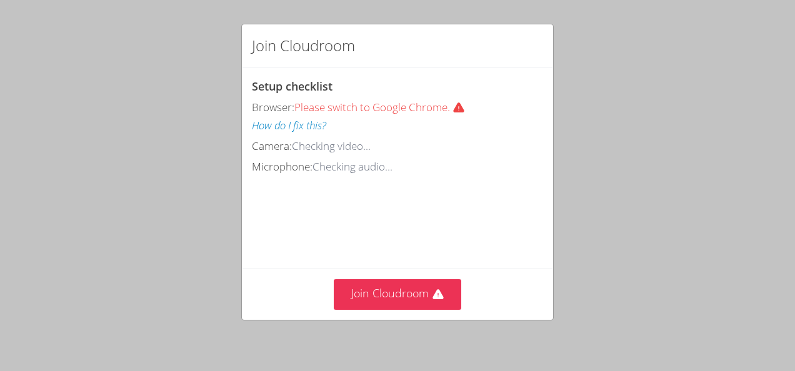 This screenshot has width=795, height=371. Describe the element at coordinates (331, 146) in the screenshot. I see `span: Checking video...` at that location.